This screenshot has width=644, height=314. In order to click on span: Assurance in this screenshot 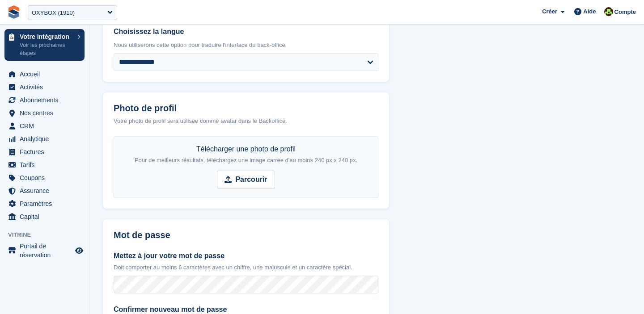, I will do `click(46, 191)`.